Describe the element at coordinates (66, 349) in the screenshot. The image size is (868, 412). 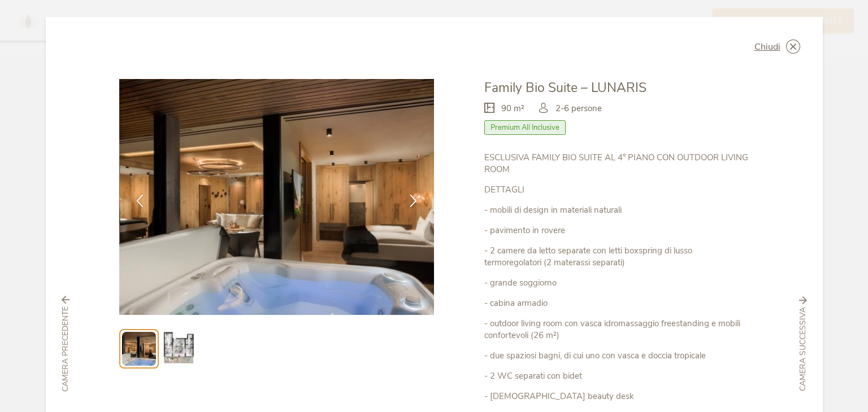
I see `span: Camera precedente` at that location.